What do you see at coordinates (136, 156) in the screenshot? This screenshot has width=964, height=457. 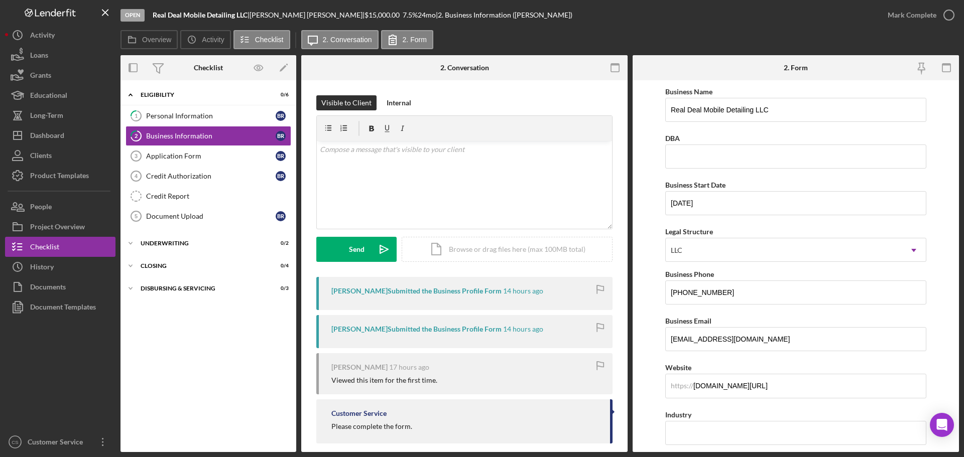 I see `tspan: 3` at bounding box center [136, 156].